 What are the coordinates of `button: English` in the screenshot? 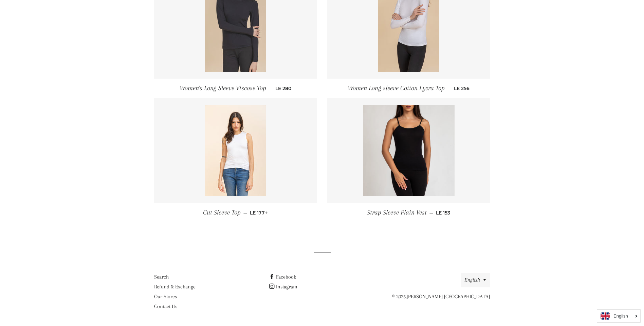 It's located at (476, 280).